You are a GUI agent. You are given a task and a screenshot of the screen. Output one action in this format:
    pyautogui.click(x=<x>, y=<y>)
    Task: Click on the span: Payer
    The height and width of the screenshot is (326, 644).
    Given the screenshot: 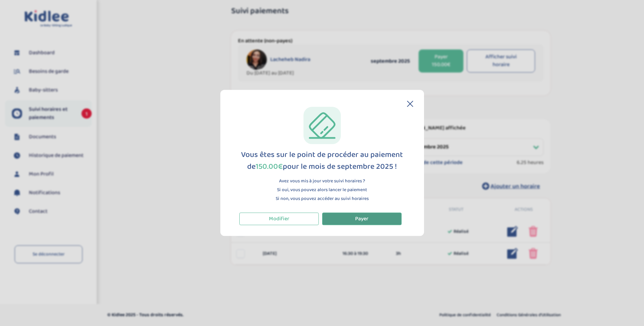 What is the action you would take?
    pyautogui.click(x=362, y=219)
    